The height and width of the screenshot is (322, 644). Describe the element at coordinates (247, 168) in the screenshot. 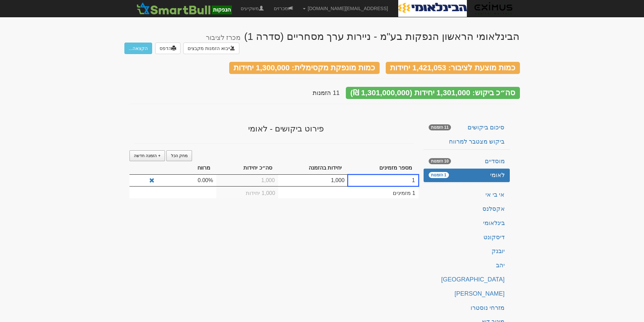

I see `th: סה״כ יחידות` at that location.